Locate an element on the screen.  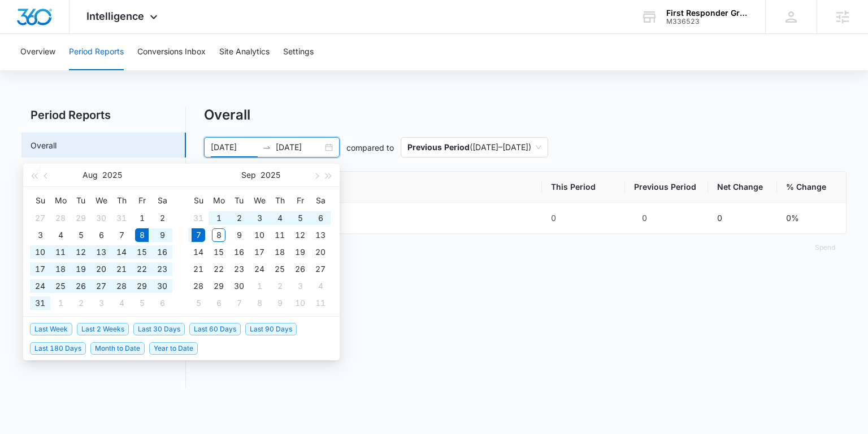
td: 2025-10-08 is located at coordinates (260, 303).